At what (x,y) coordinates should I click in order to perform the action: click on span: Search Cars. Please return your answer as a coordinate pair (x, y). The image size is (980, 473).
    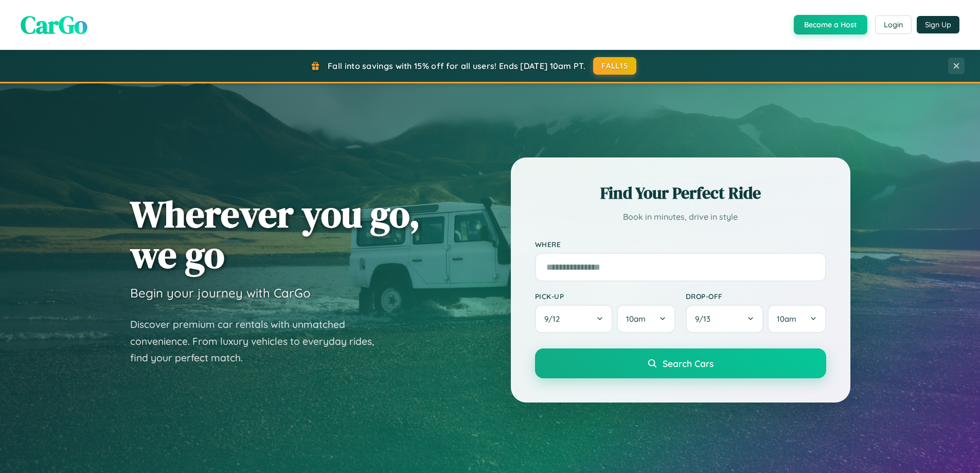
    Looking at the image, I should click on (688, 363).